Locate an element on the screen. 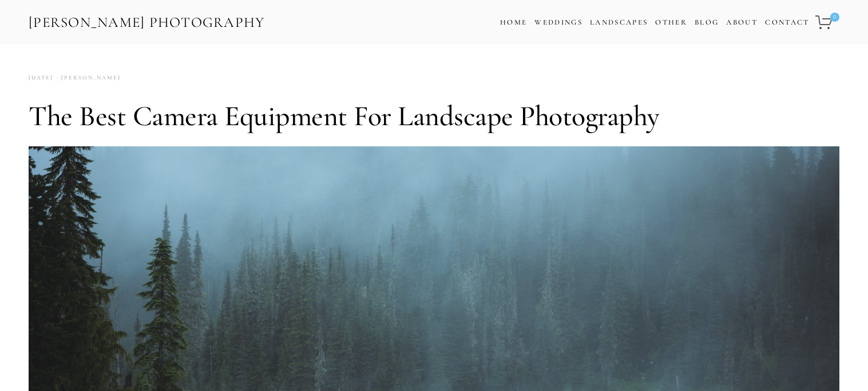  a: Other is located at coordinates (671, 23).